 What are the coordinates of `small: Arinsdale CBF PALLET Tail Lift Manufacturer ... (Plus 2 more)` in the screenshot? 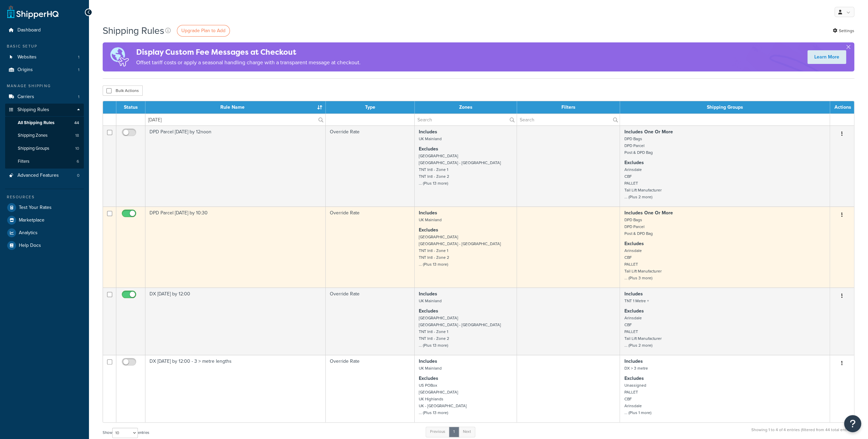 It's located at (642, 332).